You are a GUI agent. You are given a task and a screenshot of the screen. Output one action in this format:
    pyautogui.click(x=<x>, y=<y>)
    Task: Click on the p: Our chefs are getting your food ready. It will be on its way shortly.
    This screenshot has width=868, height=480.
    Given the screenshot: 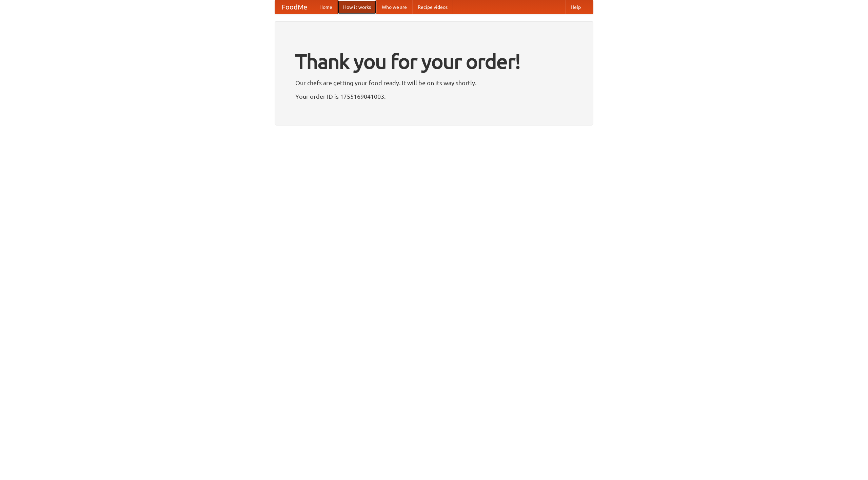 What is the action you would take?
    pyautogui.click(x=434, y=83)
    